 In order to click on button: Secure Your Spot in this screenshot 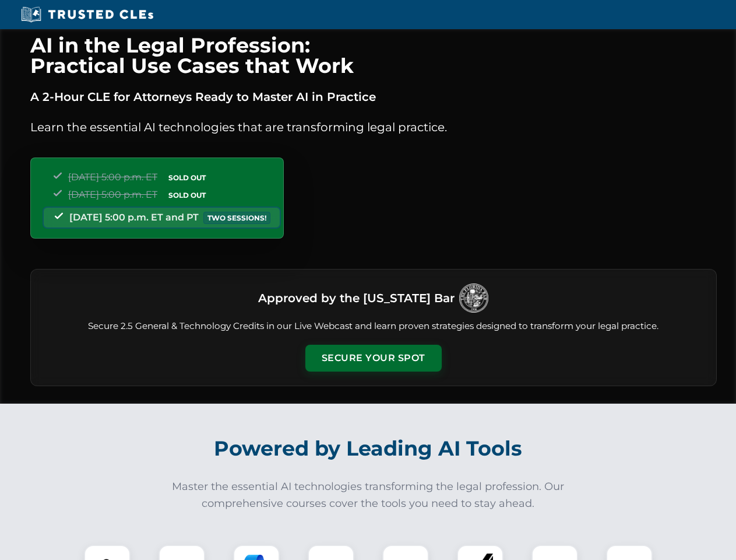, I will do `click(373, 358)`.